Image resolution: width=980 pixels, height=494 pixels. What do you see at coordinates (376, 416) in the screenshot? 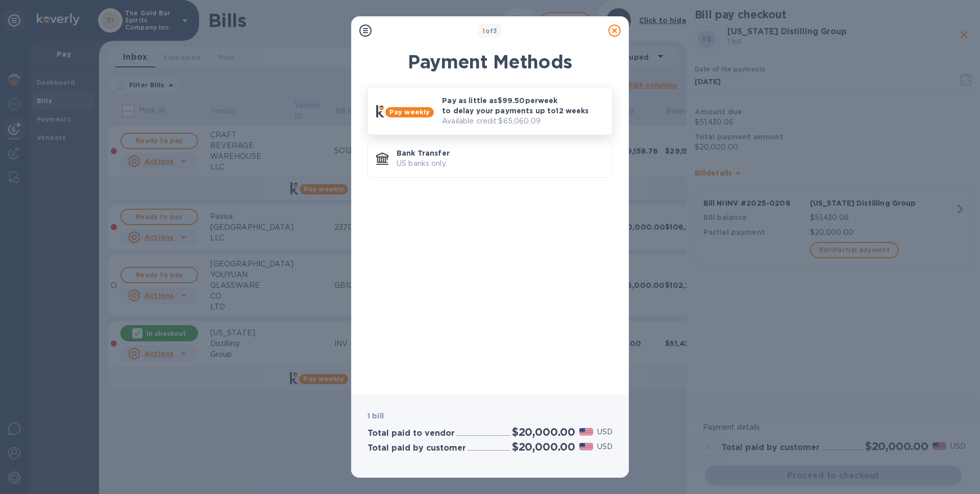
I see `b: 1 bill` at bounding box center [376, 416].